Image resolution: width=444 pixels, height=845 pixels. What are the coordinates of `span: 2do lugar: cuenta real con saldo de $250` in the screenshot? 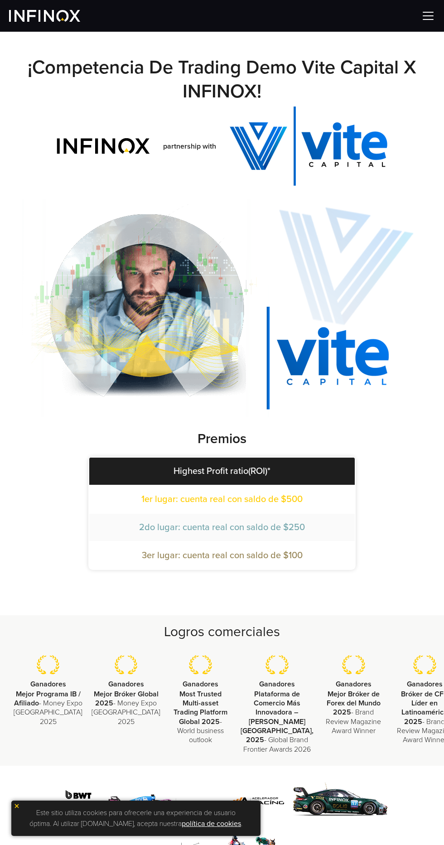 It's located at (222, 528).